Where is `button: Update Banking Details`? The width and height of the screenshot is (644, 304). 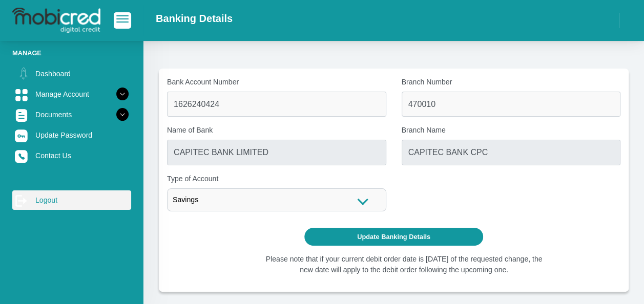 button: Update Banking Details is located at coordinates (393, 236).